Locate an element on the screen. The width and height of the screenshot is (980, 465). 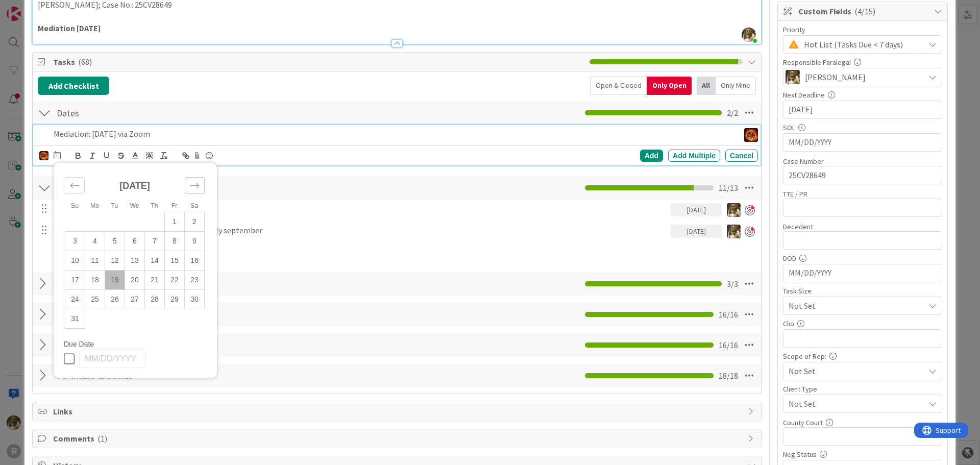
td: Friday, 08/22/2025 12:00 PM is located at coordinates (175, 280).